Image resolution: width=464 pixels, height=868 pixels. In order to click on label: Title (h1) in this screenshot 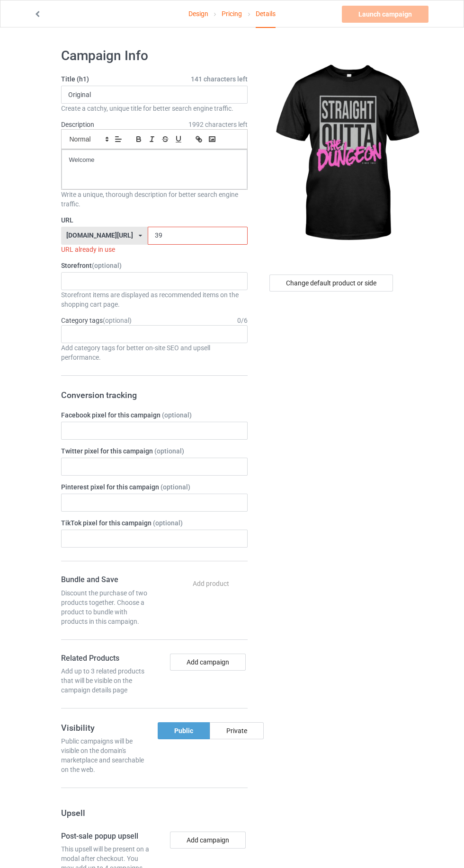, I will do `click(154, 79)`.